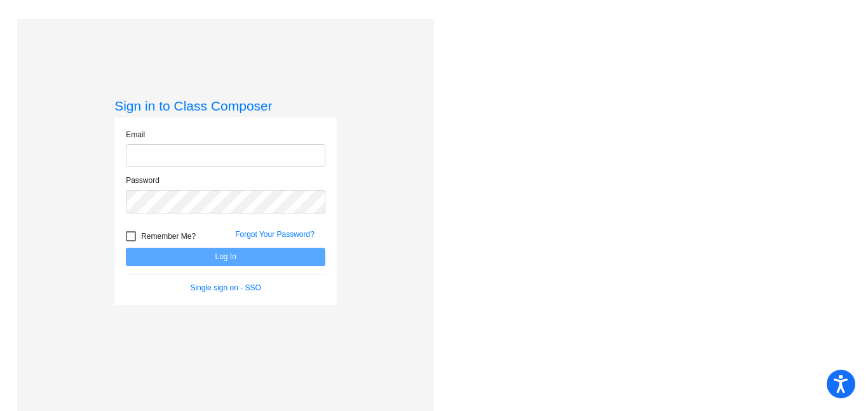  I want to click on a: Single sign on - SSO, so click(225, 288).